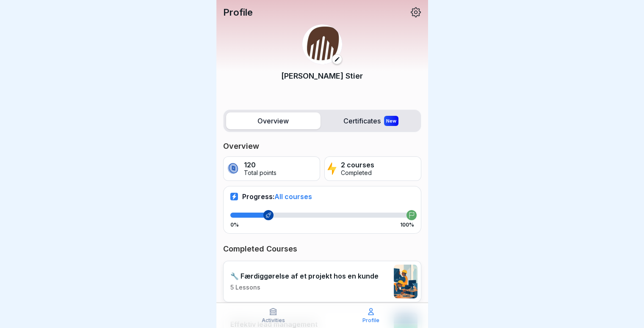 The height and width of the screenshot is (328, 644). What do you see at coordinates (273, 121) in the screenshot?
I see `label: Overview` at bounding box center [273, 121].